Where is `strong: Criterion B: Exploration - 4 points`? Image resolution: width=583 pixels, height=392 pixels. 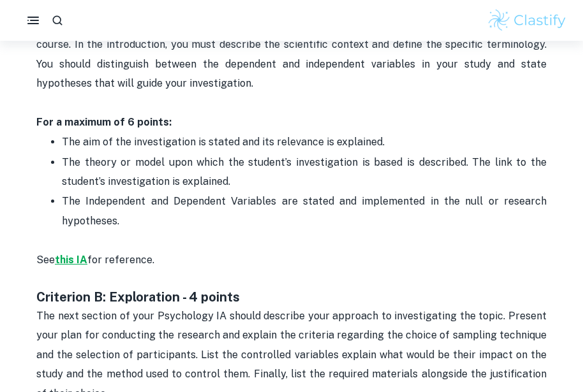 strong: Criterion B: Exploration - 4 points is located at coordinates (138, 298).